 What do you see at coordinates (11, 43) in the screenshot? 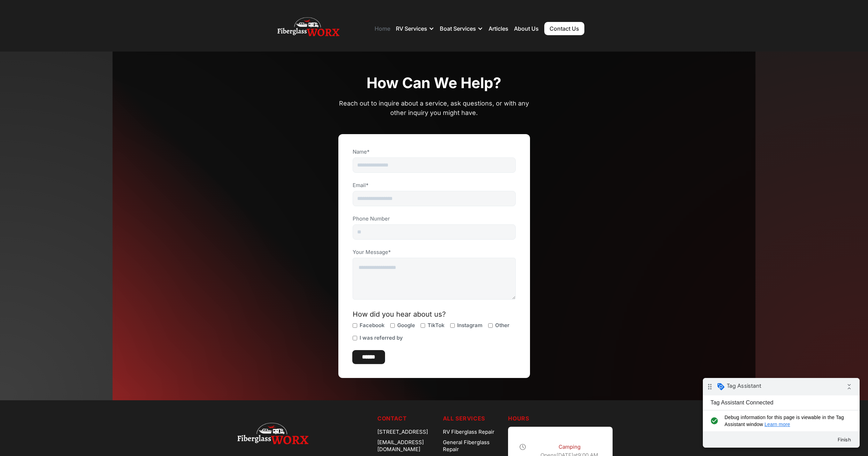
I see `i: check_circle` at bounding box center [11, 43].